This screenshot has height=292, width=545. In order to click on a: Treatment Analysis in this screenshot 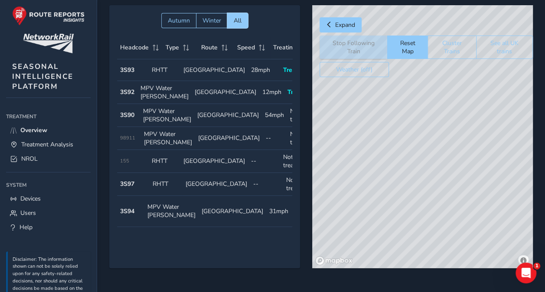, I will do `click(48, 144)`.